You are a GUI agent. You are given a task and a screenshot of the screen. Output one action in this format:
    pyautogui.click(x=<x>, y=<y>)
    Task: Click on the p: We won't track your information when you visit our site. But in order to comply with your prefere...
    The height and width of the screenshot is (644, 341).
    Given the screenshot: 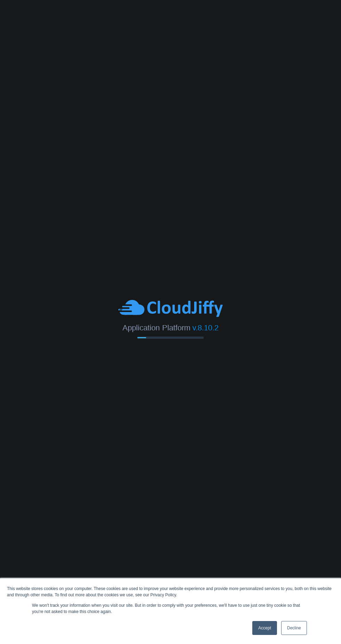 What is the action you would take?
    pyautogui.click(x=170, y=608)
    